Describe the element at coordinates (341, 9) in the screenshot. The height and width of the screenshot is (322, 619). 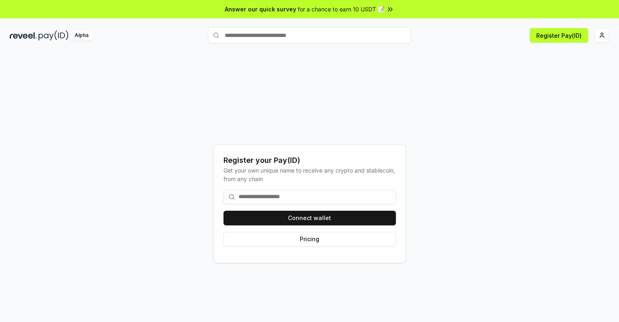
I see `span: for a chance to earn 10 USDT 📝` at that location.